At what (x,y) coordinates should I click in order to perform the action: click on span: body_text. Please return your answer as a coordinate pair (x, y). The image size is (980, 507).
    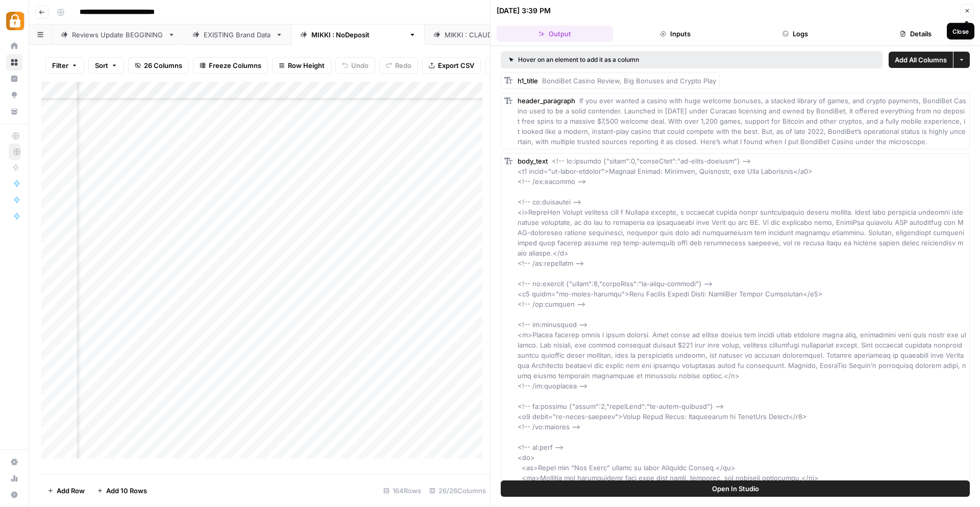
    Looking at the image, I should click on (532, 161).